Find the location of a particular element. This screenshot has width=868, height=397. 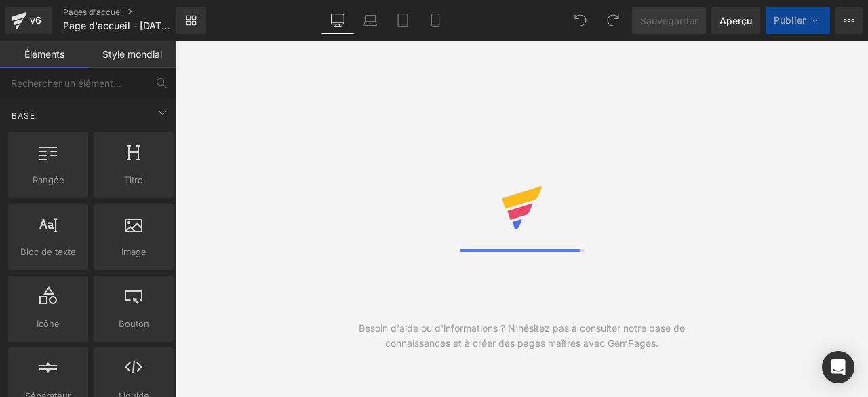

button: Refaire is located at coordinates (613, 20).